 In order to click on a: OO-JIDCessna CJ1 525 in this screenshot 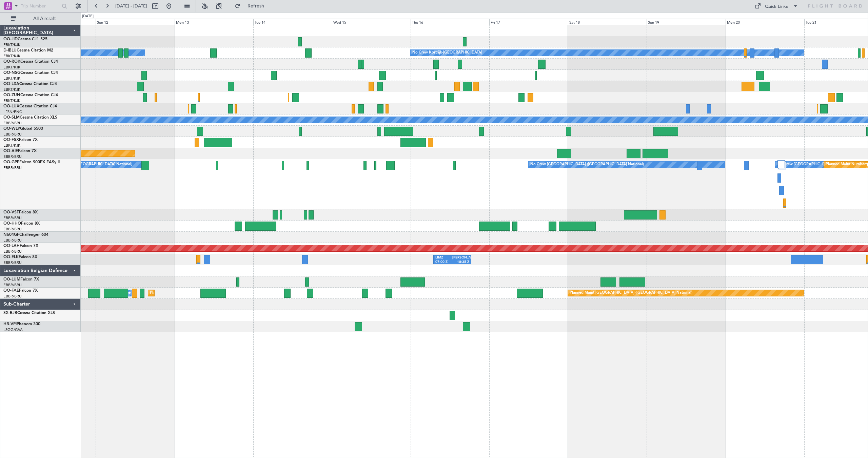, I will do `click(25, 39)`.